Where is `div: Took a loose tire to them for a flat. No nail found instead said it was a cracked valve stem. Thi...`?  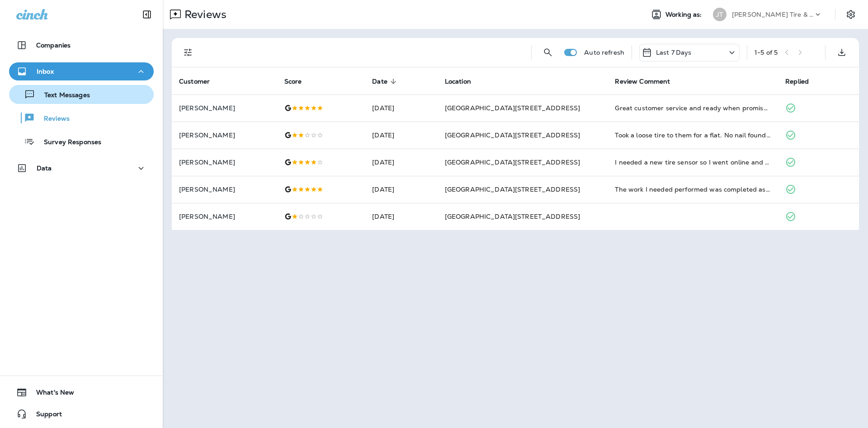 div: Took a loose tire to them for a flat. No nail found instead said it was a cracked valve stem. Thi... is located at coordinates (693, 135).